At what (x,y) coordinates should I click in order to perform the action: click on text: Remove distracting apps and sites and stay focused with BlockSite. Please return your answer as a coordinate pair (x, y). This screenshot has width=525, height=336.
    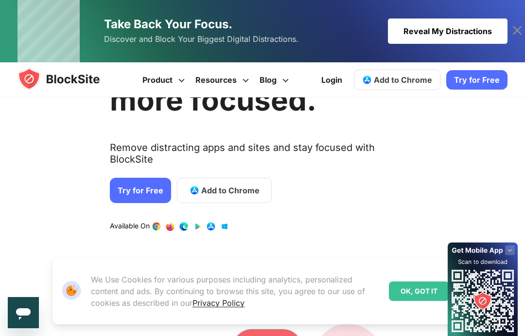
    Looking at the image, I should click on (265, 157).